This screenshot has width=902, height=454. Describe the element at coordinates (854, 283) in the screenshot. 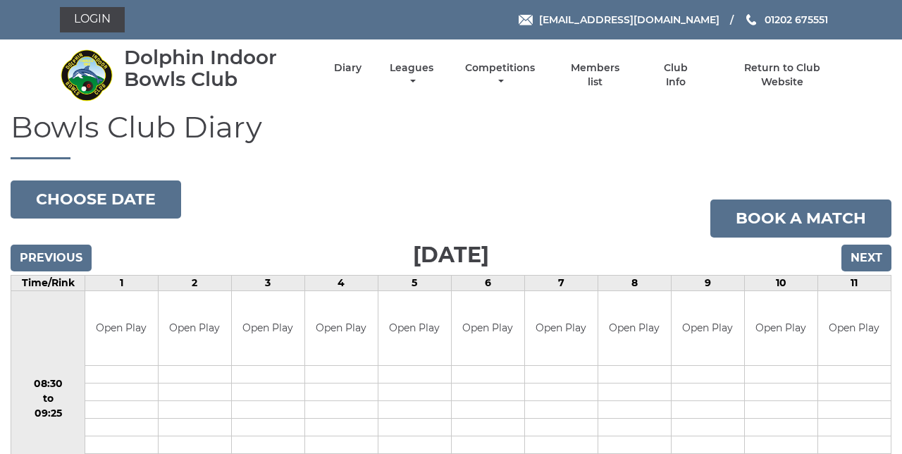

I see `td: 11` at that location.